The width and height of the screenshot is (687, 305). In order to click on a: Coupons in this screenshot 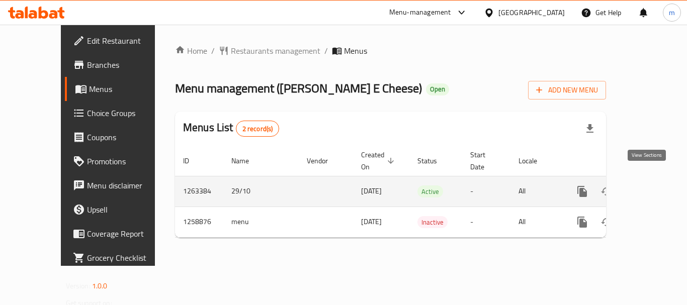, I will do `click(120, 137)`.